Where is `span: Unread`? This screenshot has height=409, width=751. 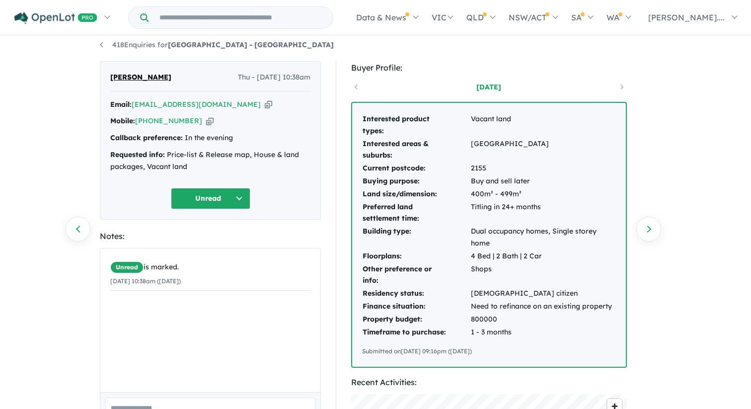 span: Unread is located at coordinates (127, 267).